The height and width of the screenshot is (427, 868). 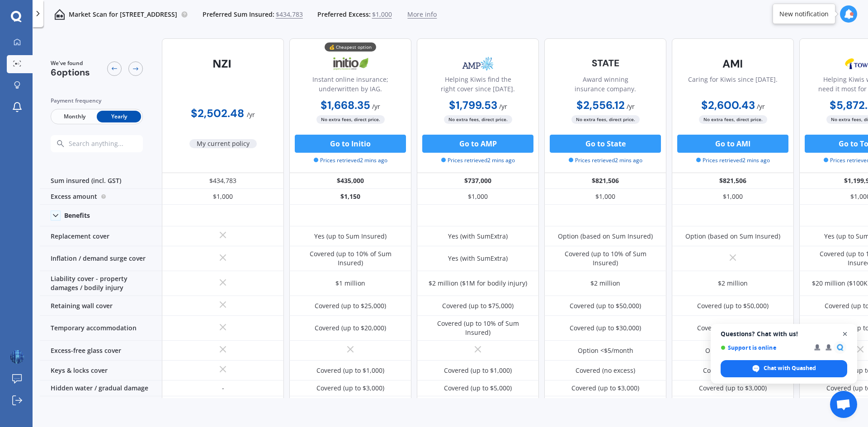 I want to click on button: Go to Initio, so click(x=350, y=144).